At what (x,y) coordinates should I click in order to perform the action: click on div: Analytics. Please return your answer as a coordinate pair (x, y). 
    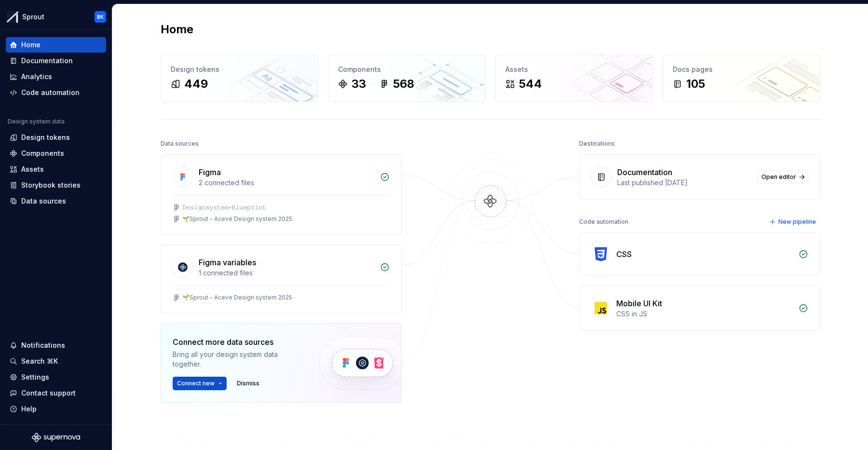
    Looking at the image, I should click on (37, 77).